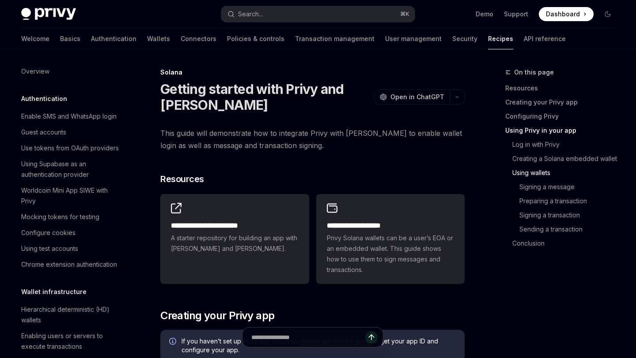 Image resolution: width=636 pixels, height=358 pixels. What do you see at coordinates (312, 72) in the screenshot?
I see `div: Solana` at bounding box center [312, 72].